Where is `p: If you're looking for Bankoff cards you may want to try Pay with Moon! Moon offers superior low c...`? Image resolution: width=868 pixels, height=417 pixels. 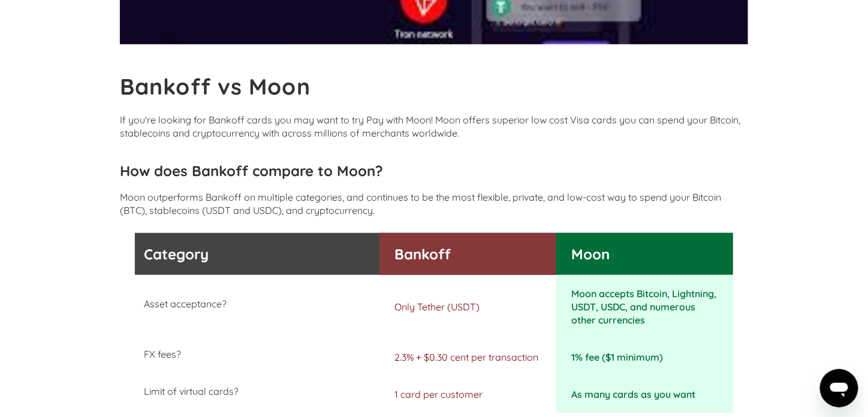 p: If you're looking for Bankoff cards you may want to try Pay with Moon! Moon offers superior low c... is located at coordinates (434, 126).